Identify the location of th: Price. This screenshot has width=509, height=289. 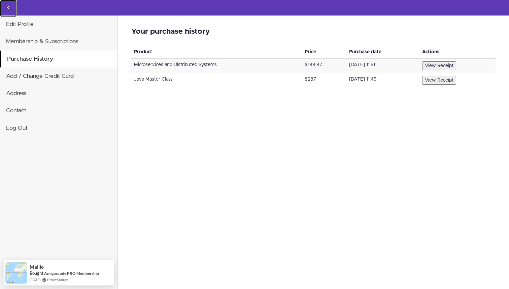
(324, 52).